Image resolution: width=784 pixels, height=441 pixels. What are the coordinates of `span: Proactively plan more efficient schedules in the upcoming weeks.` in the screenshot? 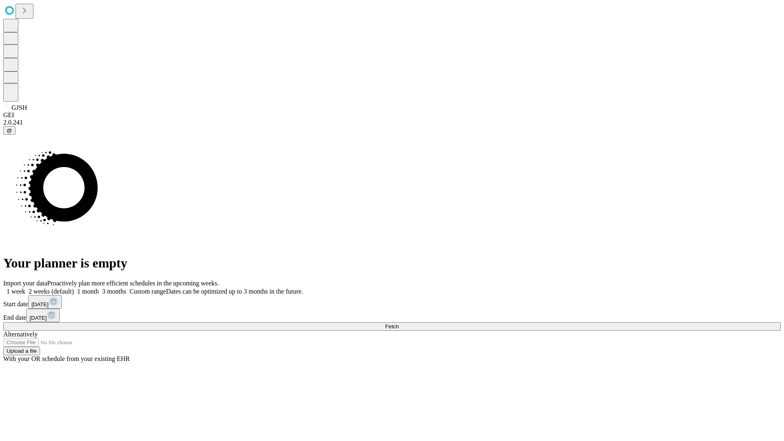 It's located at (133, 283).